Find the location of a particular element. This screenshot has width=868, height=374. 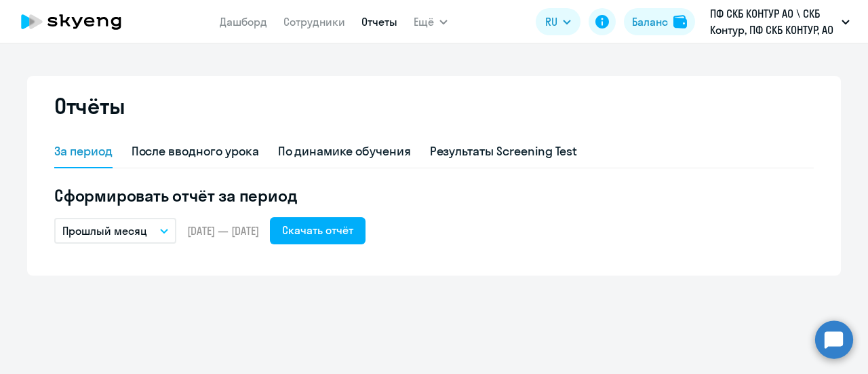

p: Прошлый месяц is located at coordinates (104, 231).